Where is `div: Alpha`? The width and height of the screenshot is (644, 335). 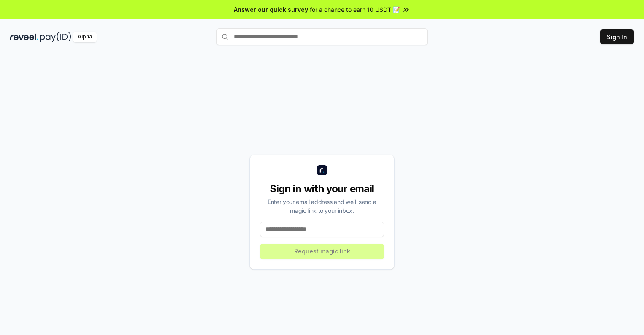 div: Alpha is located at coordinates (84, 36).